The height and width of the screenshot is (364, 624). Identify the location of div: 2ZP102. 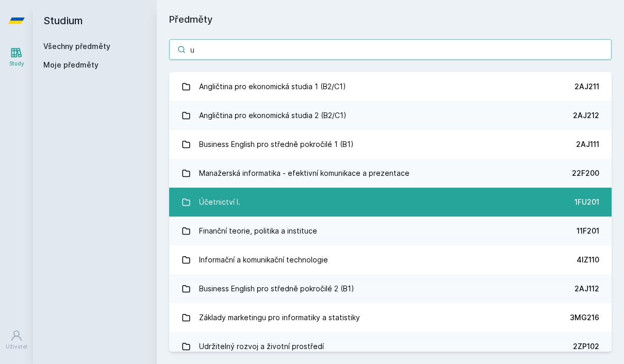
(586, 346).